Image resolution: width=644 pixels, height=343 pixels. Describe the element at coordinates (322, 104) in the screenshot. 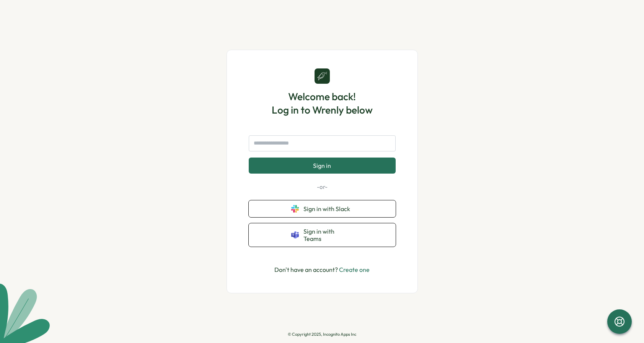

I see `h1: Welcome back! Log in to Wrenly below` at that location.